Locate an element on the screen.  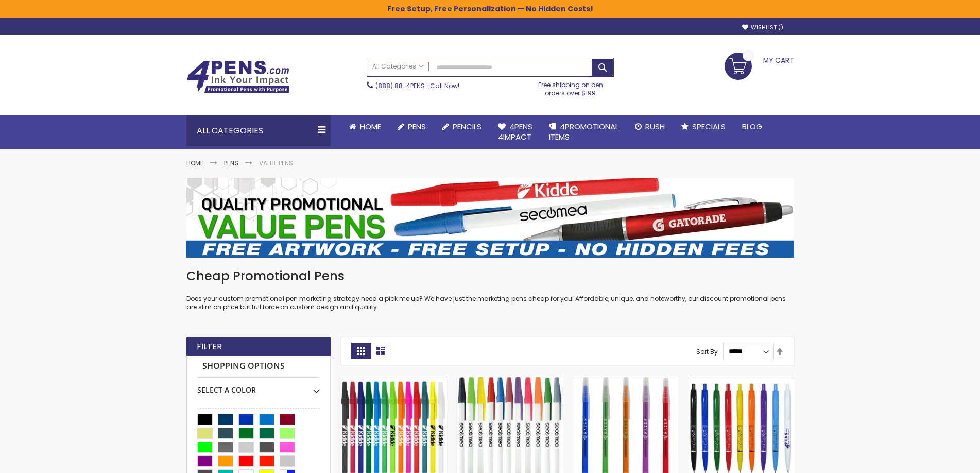
a: Pencils is located at coordinates (462, 127).